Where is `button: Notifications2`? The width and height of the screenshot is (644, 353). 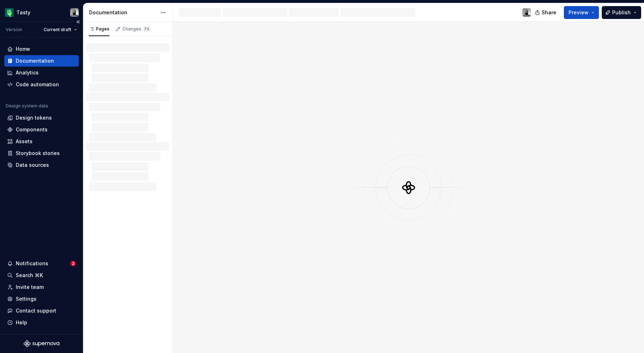 button: Notifications2 is located at coordinates (42, 263).